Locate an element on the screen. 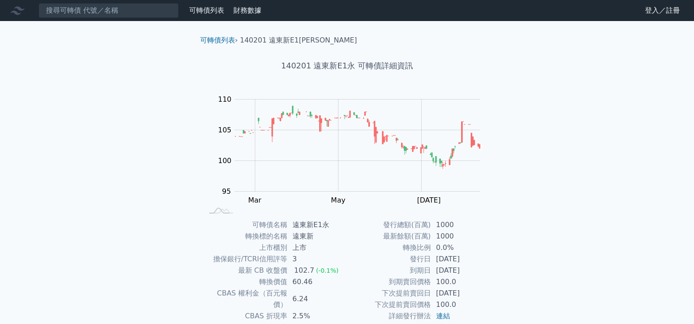  td: CBAS 權利金（百元報價） is located at coordinates (245, 299).